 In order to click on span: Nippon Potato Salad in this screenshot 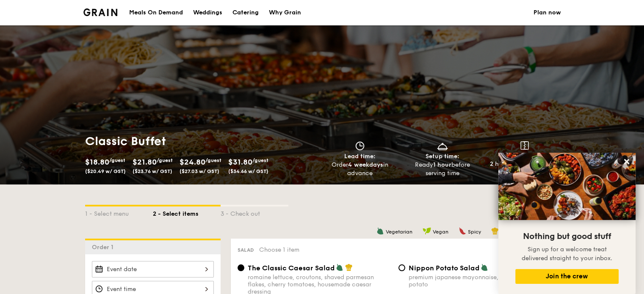, I will do `click(444, 268)`.